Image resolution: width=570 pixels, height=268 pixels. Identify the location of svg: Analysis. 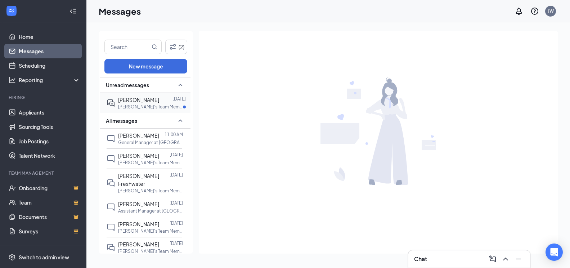
(12, 80).